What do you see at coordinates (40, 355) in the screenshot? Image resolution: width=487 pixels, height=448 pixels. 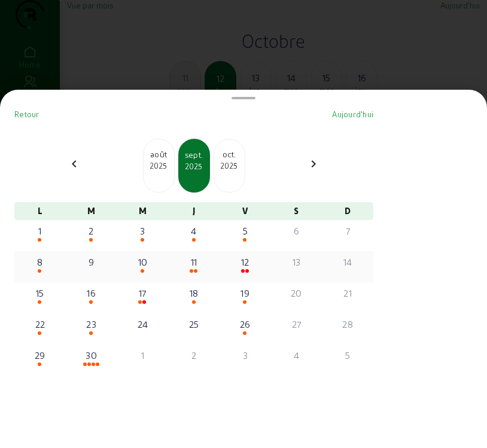 I see `div: 29` at bounding box center [40, 355].